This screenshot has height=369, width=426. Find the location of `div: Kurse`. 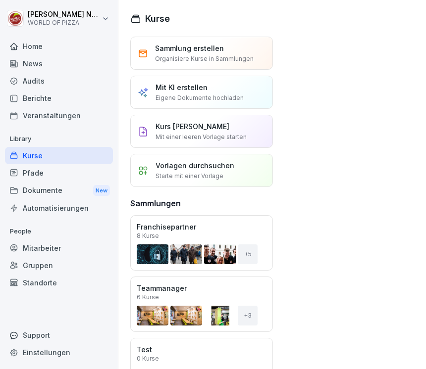

div: Kurse is located at coordinates (59, 156).